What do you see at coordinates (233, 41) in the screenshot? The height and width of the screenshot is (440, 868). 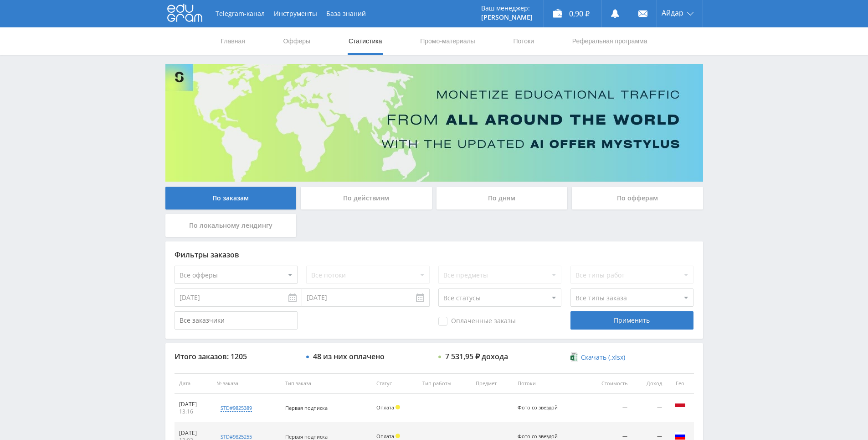 I see `a: Главная` at bounding box center [233, 41].